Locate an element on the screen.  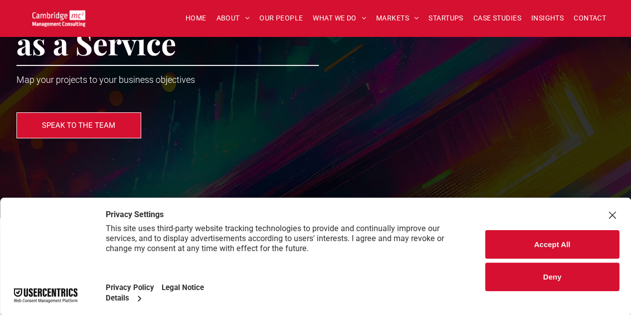
a: HOME is located at coordinates (196, 18).